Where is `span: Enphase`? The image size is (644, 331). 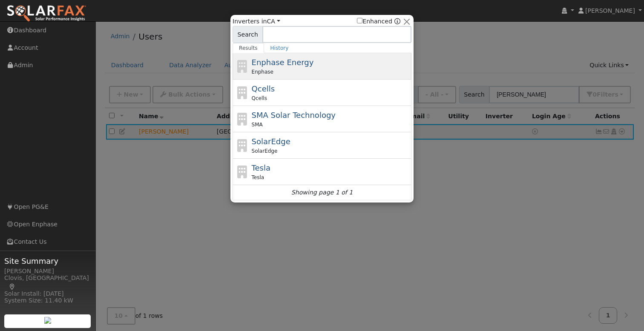
span: Enphase is located at coordinates (263, 72).